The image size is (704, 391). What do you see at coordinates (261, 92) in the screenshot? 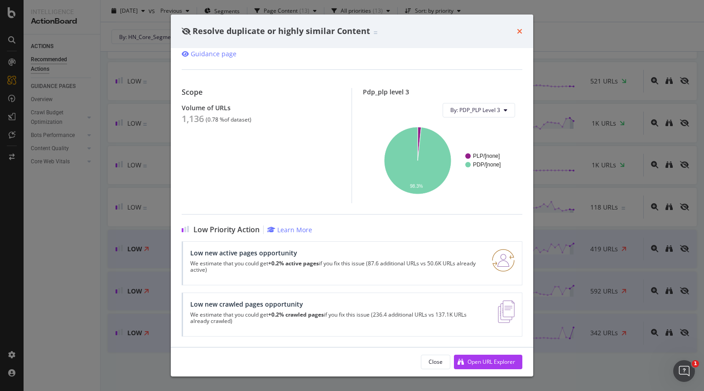
I see `div: Scope` at bounding box center [261, 92].